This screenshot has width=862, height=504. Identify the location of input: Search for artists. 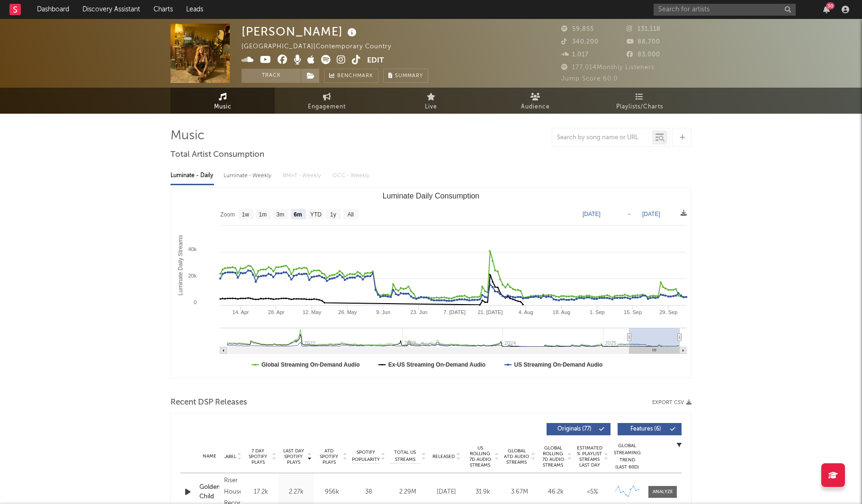
(725, 9).